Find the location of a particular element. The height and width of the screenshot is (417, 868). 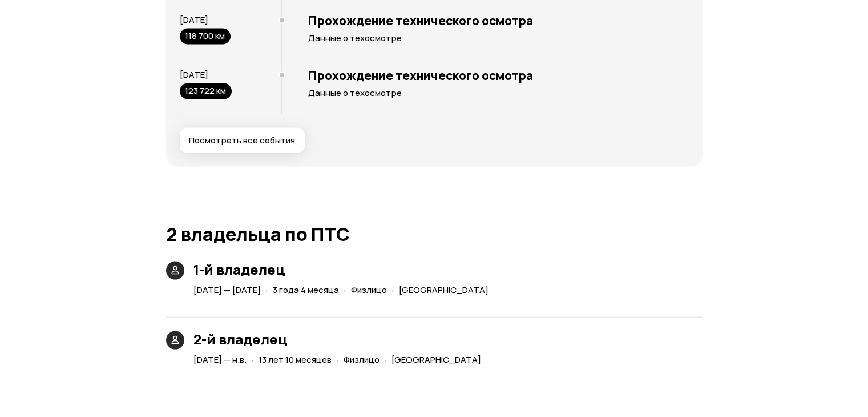

span: 3 года 4 месяца is located at coordinates (306, 290).